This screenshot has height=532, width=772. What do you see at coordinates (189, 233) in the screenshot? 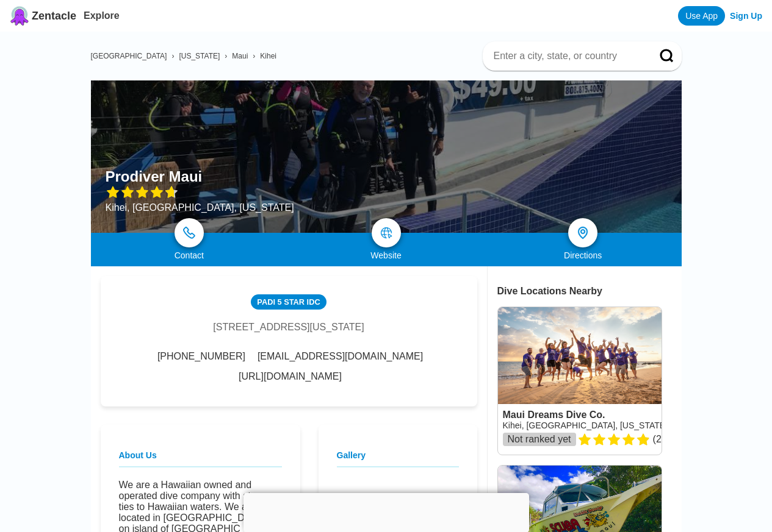
I see `img: phone` at bounding box center [189, 233].